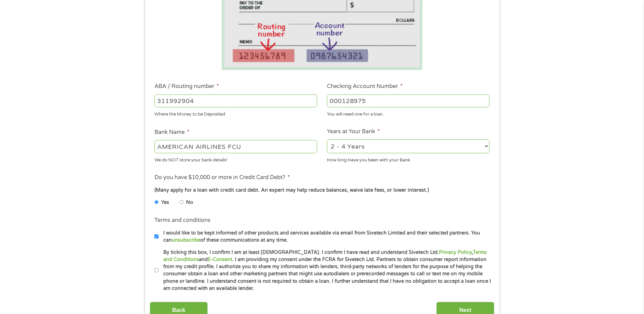 The width and height of the screenshot is (644, 314). What do you see at coordinates (365, 86) in the screenshot?
I see `label: Checking Account Number` at bounding box center [365, 86].